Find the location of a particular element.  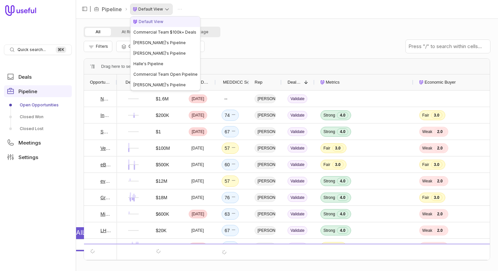

span: Halle's Pipeline is located at coordinates (148, 64).